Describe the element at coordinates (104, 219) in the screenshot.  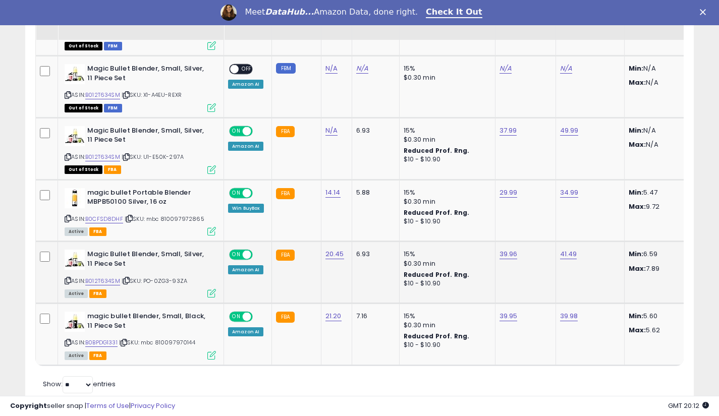
I see `a: B0CFSD8DHF` at that location.